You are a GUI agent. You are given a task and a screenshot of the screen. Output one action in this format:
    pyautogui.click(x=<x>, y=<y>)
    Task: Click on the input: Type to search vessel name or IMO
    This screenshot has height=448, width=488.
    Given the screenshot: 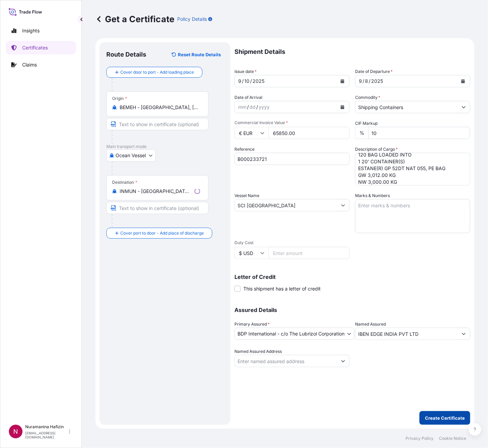 What is the action you would take?
    pyautogui.click(x=286, y=205)
    